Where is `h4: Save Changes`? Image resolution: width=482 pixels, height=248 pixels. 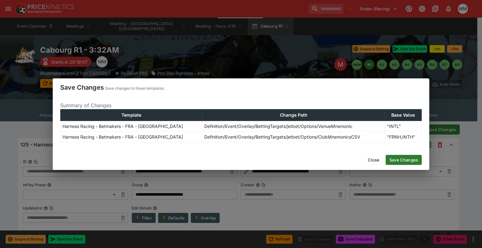 h4: Save Changes is located at coordinates (82, 88).